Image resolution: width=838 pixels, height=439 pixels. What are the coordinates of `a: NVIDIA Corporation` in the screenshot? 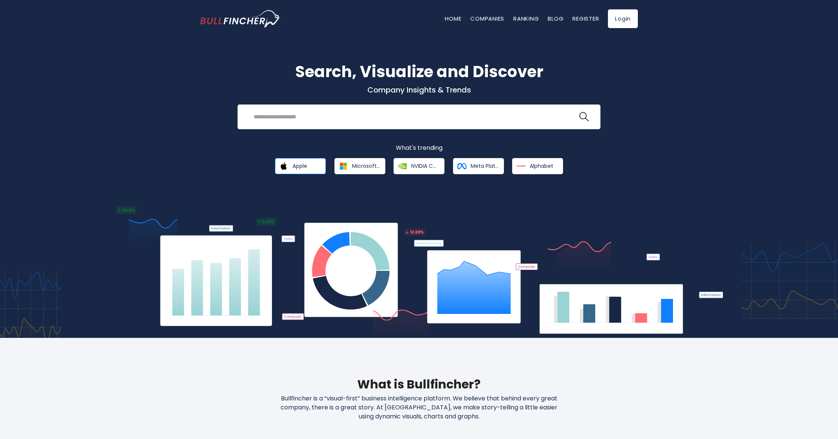 It's located at (419, 166).